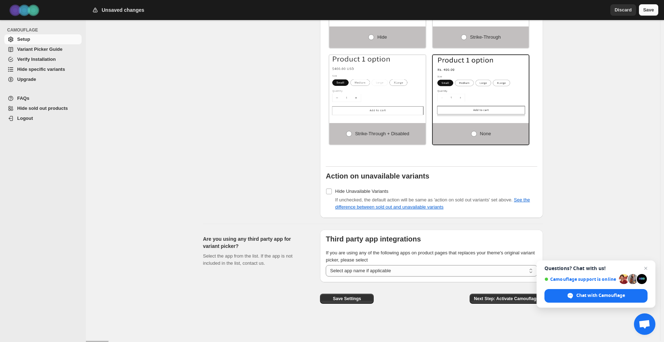  I want to click on span: Questions? Chat with us!, so click(596, 268).